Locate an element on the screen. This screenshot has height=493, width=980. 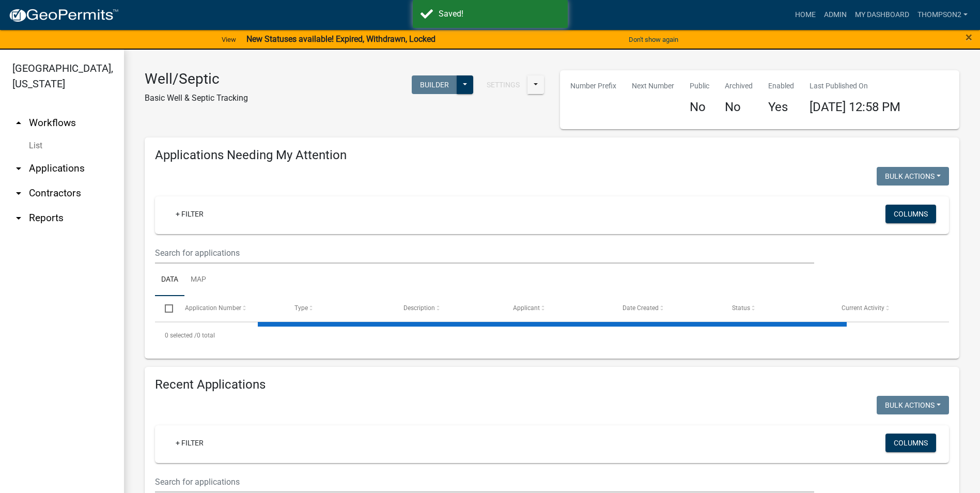
datatable-header-cell: Current Activity is located at coordinates (887, 309).